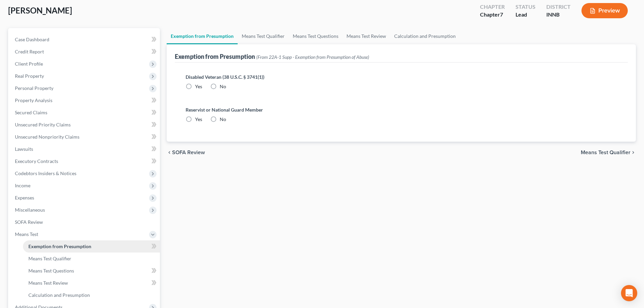 The height and width of the screenshot is (308, 644). What do you see at coordinates (29, 76) in the screenshot?
I see `span: Real Property` at bounding box center [29, 76].